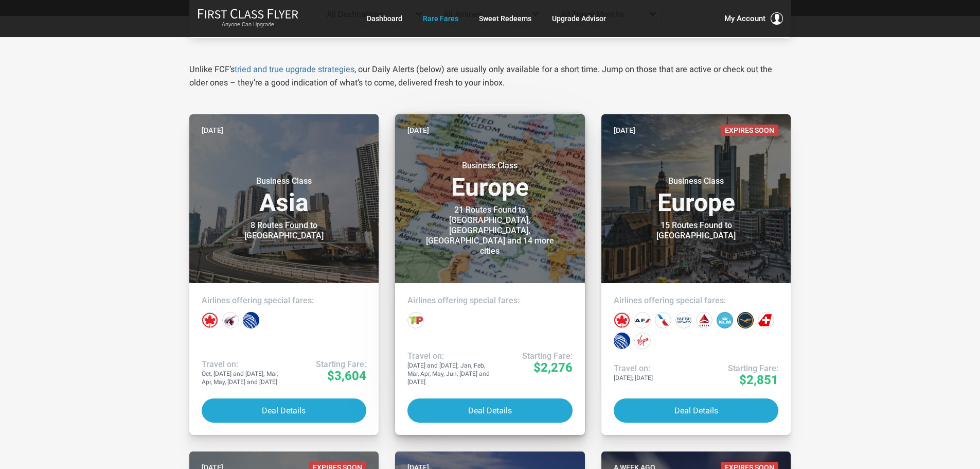 The image size is (980, 469). What do you see at coordinates (725, 320) in the screenshot?
I see `div: KLM` at bounding box center [725, 320].